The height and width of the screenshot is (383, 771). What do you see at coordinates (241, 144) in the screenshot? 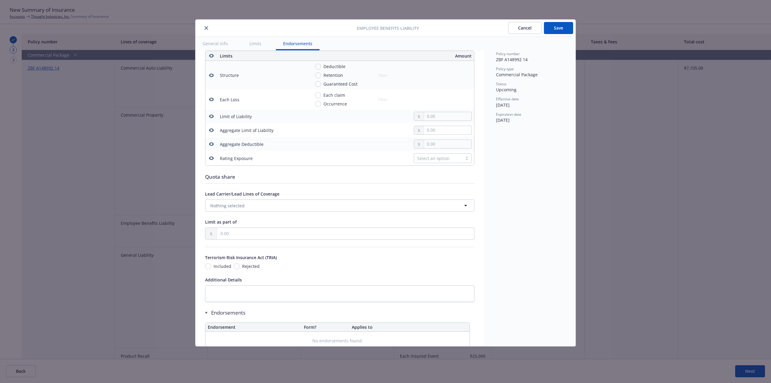
I see `div: Aggregate Deductible` at bounding box center [241, 144].